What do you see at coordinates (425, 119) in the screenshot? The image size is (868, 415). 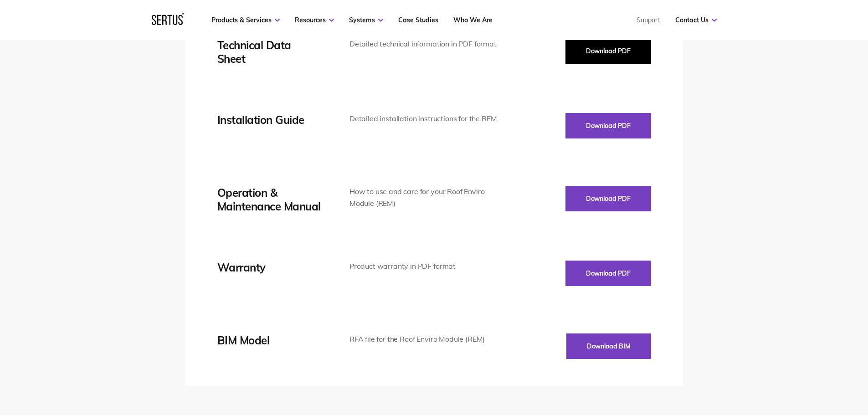 I see `div: Detailed installation instructions for the REM` at bounding box center [425, 119].